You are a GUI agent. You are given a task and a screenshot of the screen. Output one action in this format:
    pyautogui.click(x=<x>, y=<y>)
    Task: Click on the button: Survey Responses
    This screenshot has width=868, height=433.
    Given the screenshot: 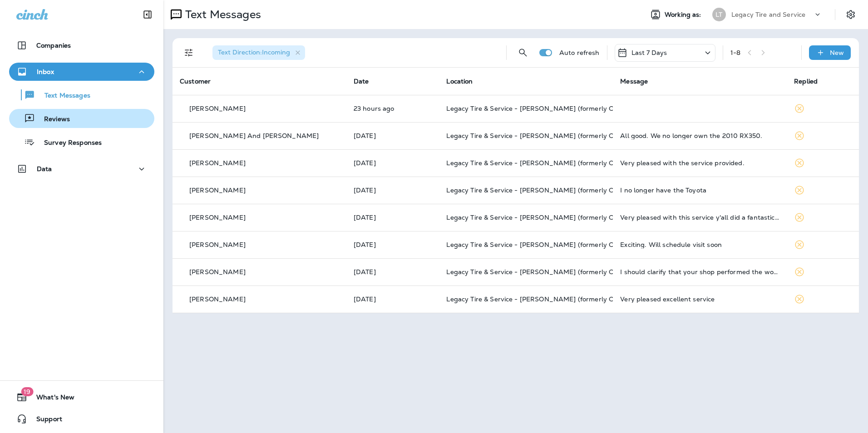 What is the action you would take?
    pyautogui.click(x=82, y=142)
    